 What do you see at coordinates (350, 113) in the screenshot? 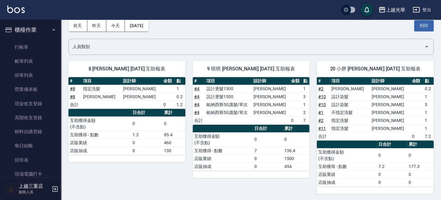
I see `td: 不指定洗髮` at bounding box center [350, 113].